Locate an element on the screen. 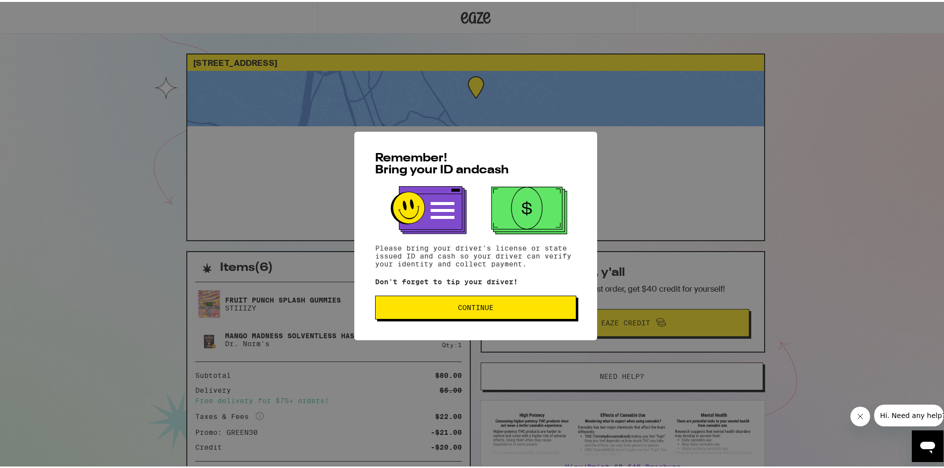 The height and width of the screenshot is (468, 944). span: Hi. Need any help? is located at coordinates (39, 11).